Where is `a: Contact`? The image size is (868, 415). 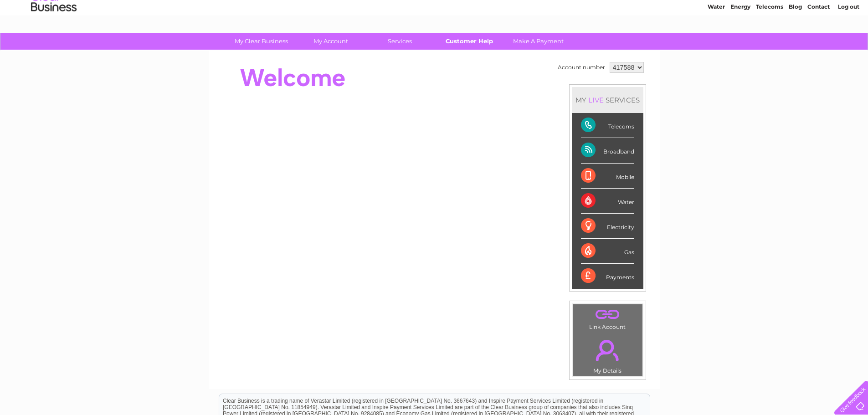
a: Contact is located at coordinates (818, 42).